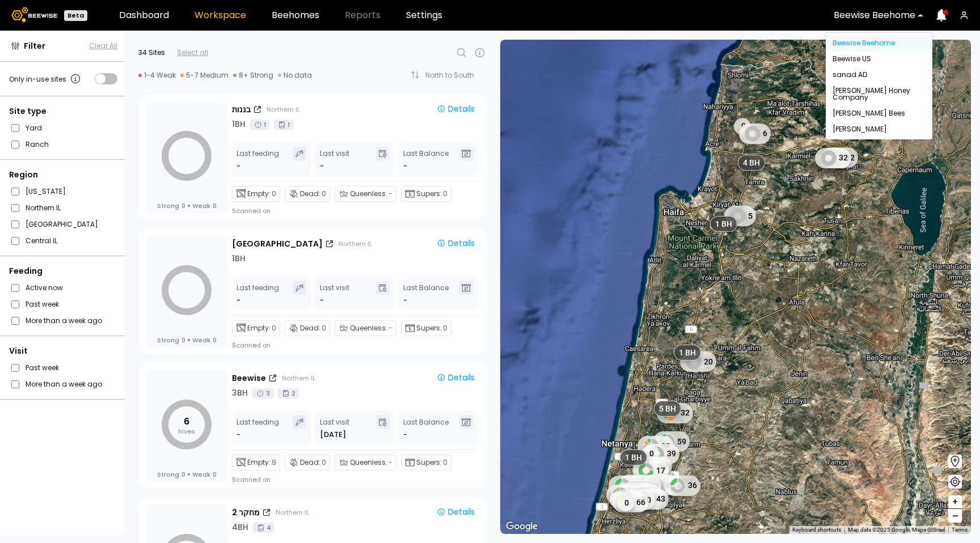 This screenshot has height=543, width=980. Describe the element at coordinates (288, 394) in the screenshot. I see `div: 2` at that location.